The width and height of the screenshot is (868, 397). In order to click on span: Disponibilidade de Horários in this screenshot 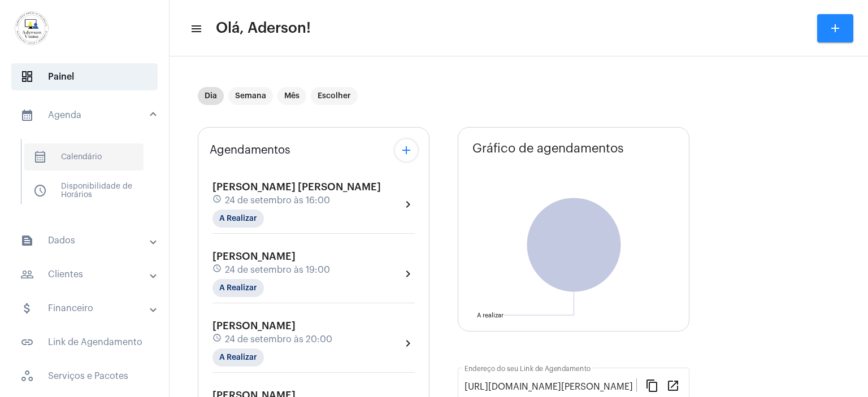, I will do `click(84, 191)`.